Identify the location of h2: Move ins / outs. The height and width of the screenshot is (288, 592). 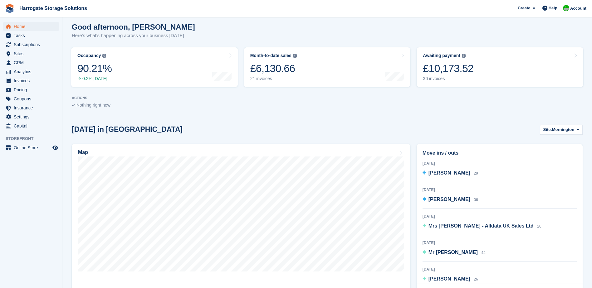
(500, 153).